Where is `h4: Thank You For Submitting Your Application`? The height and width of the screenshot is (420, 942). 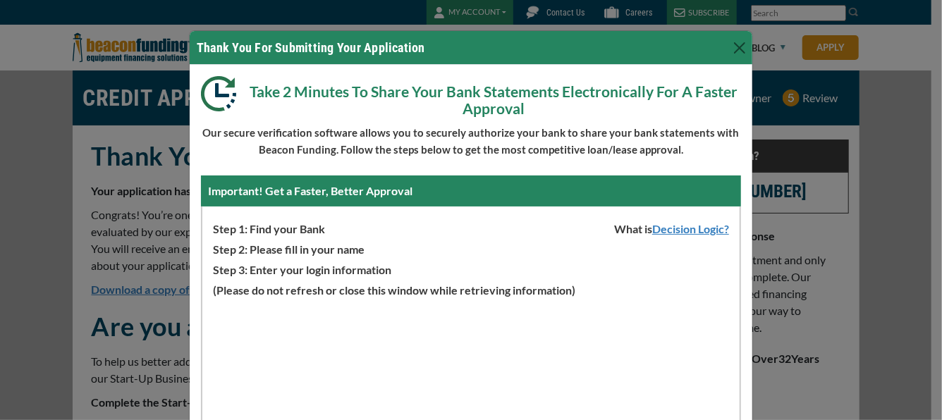
h4: Thank You For Submitting Your Application is located at coordinates (311, 47).